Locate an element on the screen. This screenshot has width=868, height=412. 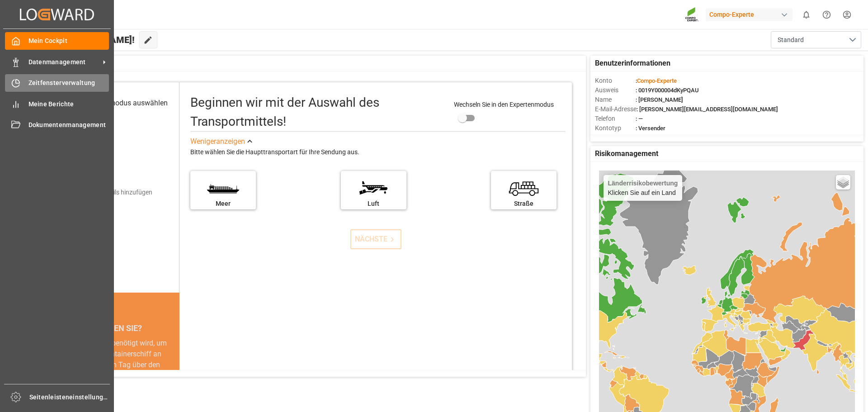
font: Klicken Sie auf ein Land is located at coordinates (642, 193).